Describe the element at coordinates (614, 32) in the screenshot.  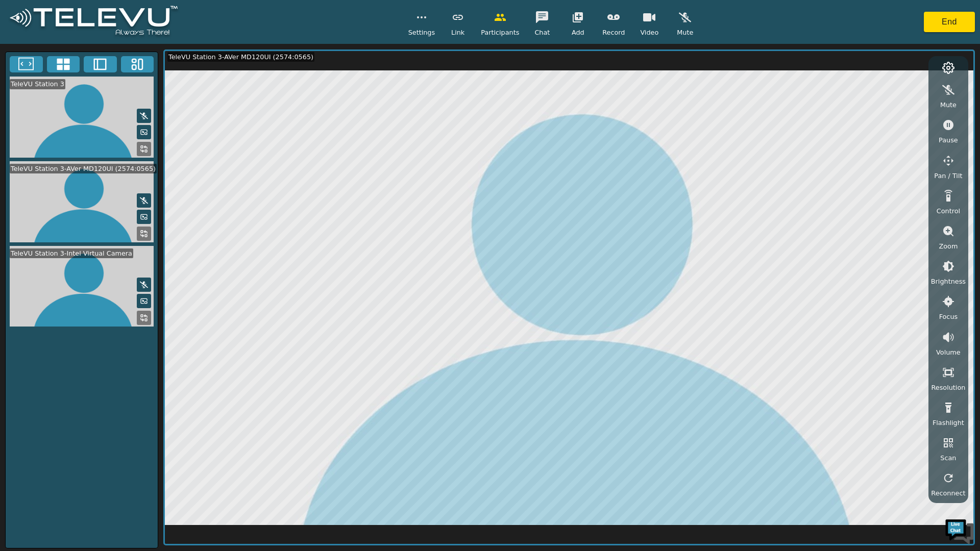
I see `span: Record` at that location.